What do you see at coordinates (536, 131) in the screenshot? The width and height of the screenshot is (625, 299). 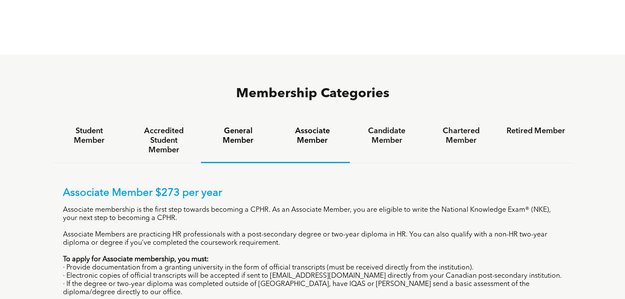 I see `h4: Retired Member` at bounding box center [536, 131].